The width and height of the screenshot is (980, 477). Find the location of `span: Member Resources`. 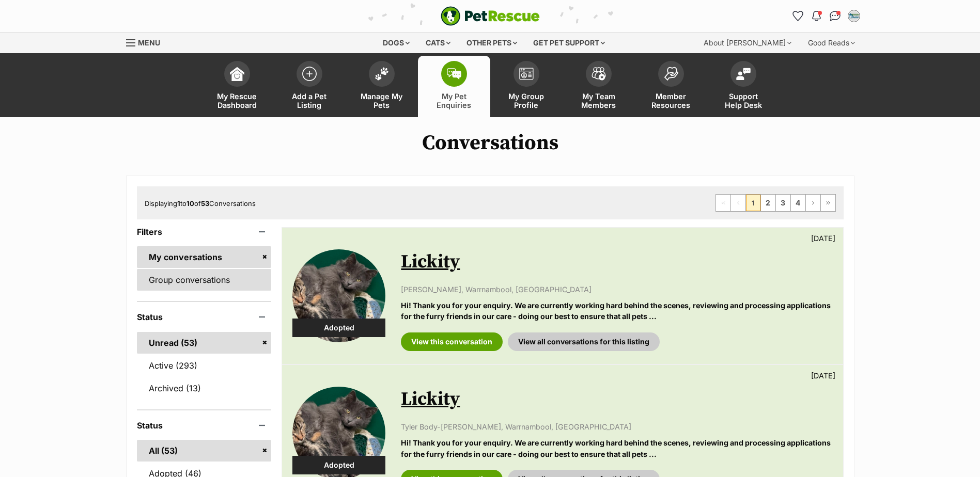

span: Member Resources is located at coordinates (672, 101).